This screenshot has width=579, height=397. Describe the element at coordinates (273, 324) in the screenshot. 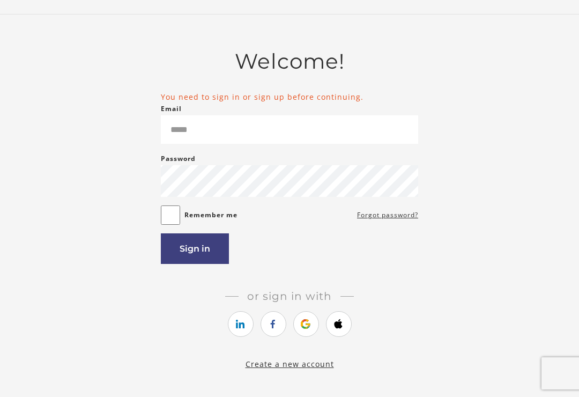

I see `a: https://courses.thinkific.com/users/auth/facebook?ss%5Breferral%5D=&ss%5Buser_return_to%5D=%2Fcou...` at that location.